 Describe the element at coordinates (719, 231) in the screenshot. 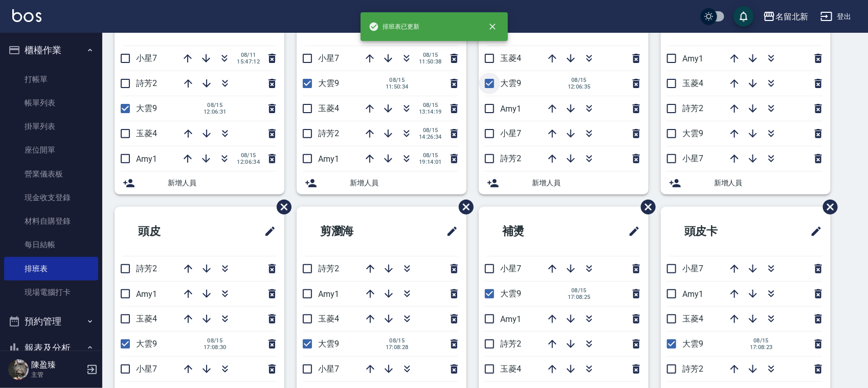

I see `h2: 頭皮卡` at that location.